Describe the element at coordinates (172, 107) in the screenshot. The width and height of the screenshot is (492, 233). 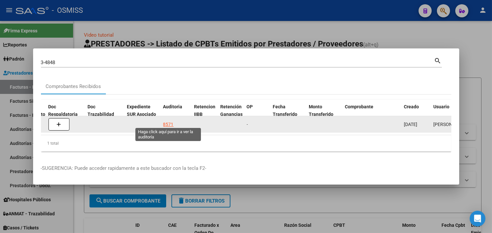
I see `span: Auditoria` at that location.